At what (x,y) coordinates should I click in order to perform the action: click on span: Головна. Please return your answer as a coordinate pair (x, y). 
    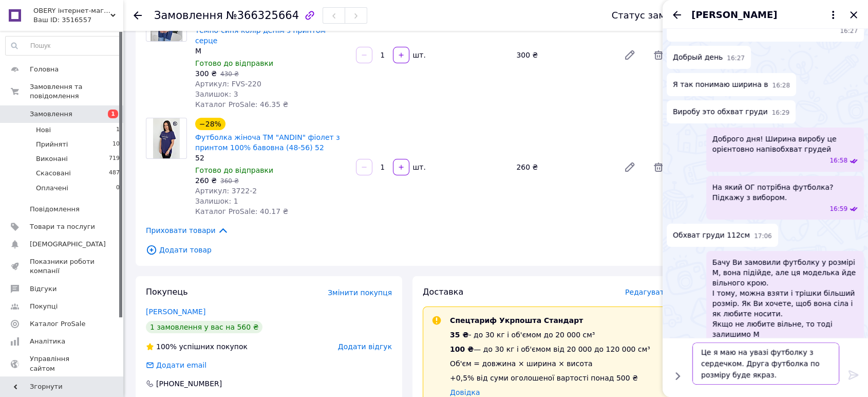
    Looking at the image, I should click on (44, 70).